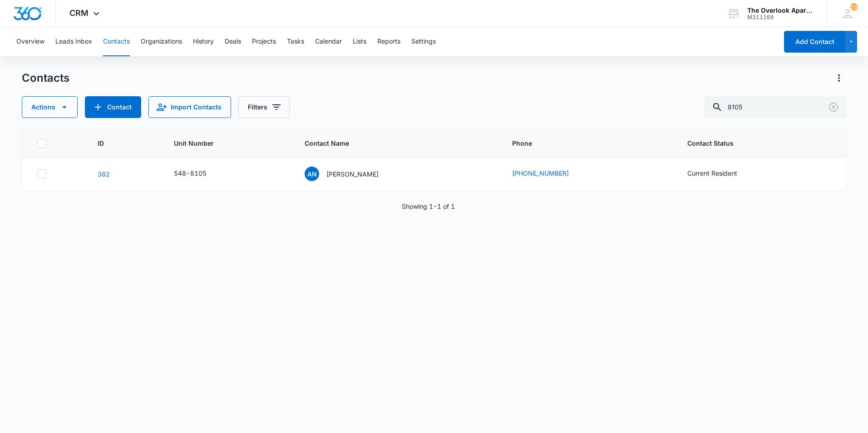 This screenshot has width=868, height=433. What do you see at coordinates (233, 41) in the screenshot?
I see `button: Deals` at bounding box center [233, 41].